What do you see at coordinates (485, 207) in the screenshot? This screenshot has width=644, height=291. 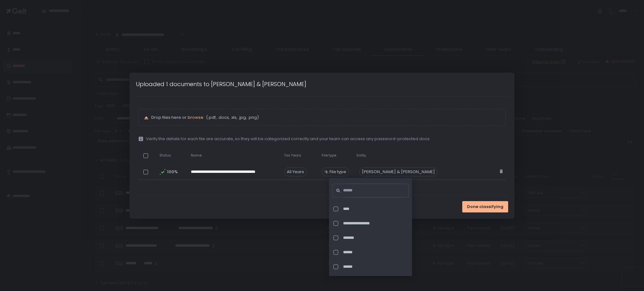 I see `span: Done classifying` at bounding box center [485, 207].